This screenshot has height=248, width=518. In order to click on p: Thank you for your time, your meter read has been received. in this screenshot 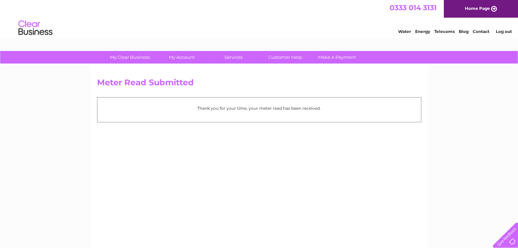, I will do `click(259, 108)`.